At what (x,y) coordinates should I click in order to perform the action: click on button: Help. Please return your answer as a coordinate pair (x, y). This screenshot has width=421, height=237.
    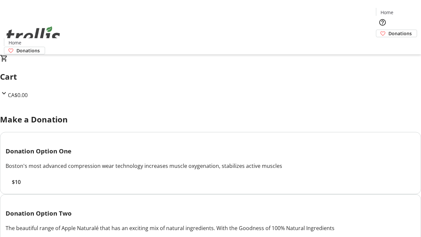
    Looking at the image, I should click on (383, 22).